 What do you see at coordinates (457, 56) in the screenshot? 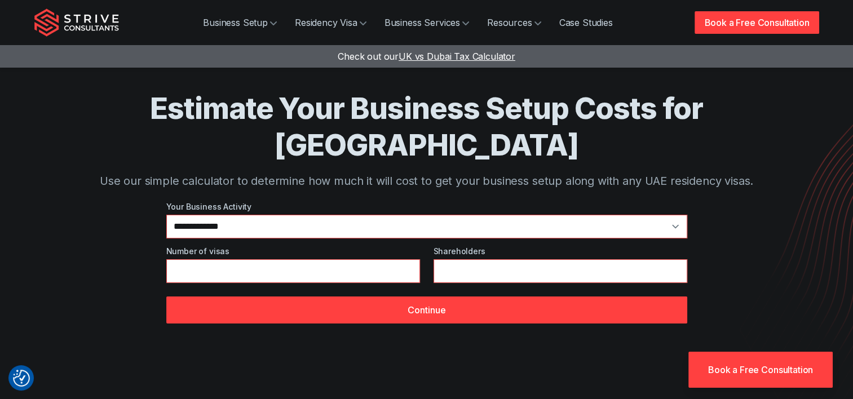
I see `span: UK vs Dubai Tax Calculator` at bounding box center [457, 56].